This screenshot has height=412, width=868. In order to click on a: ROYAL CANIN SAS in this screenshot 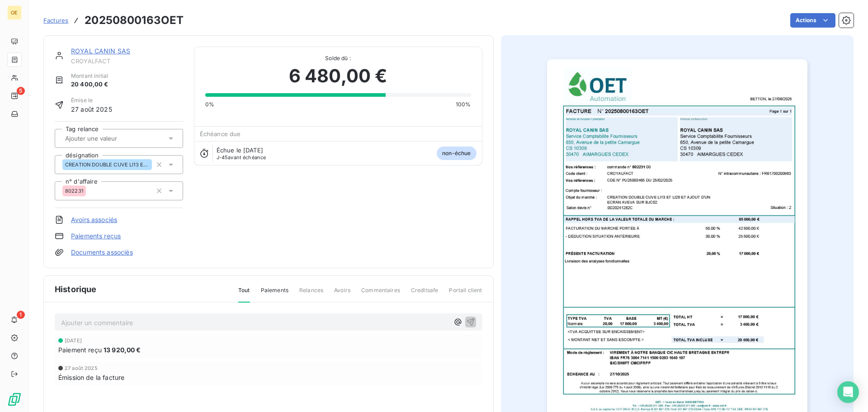, I will do `click(101, 51)`.